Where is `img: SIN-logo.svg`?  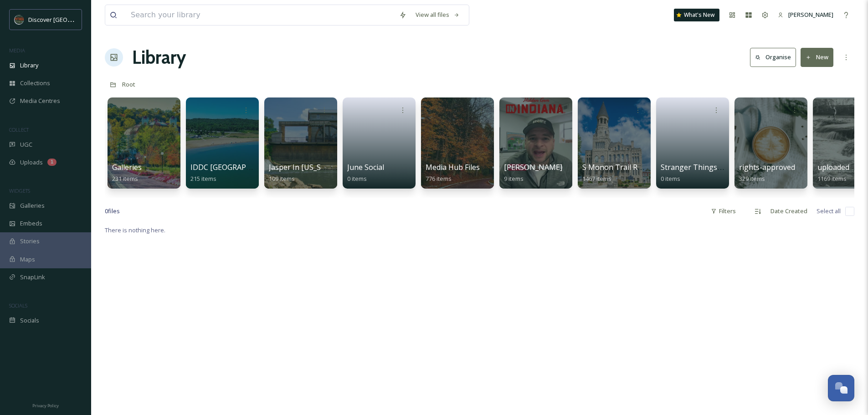 img: SIN-logo.svg is located at coordinates (19, 19).